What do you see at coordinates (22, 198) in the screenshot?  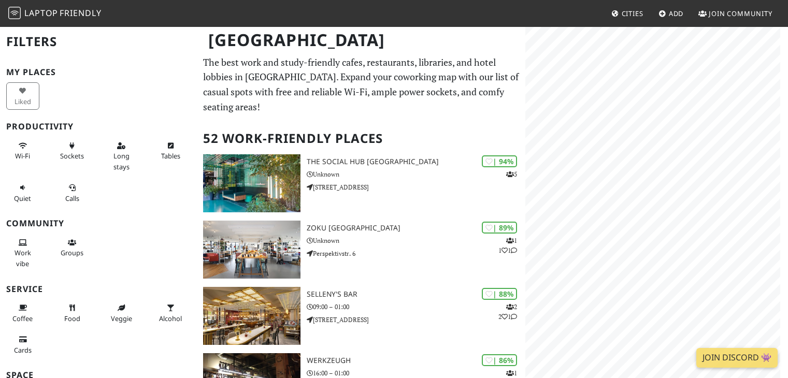 I see `span: Quiet` at bounding box center [22, 198].